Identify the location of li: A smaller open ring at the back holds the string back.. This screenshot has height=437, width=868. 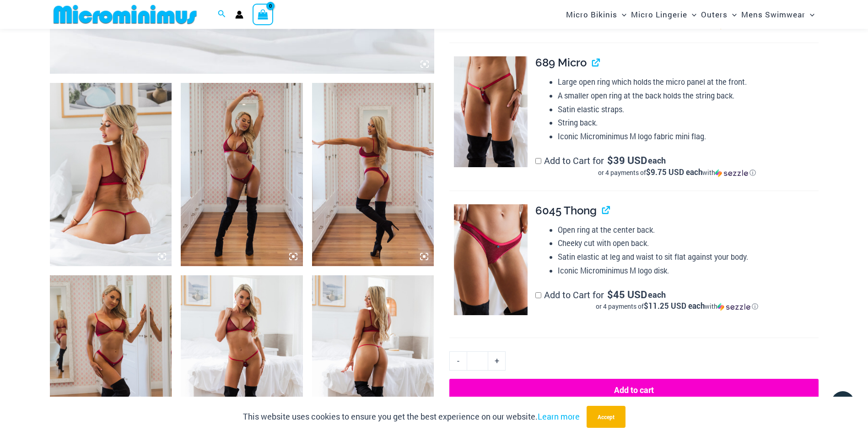
(689, 96).